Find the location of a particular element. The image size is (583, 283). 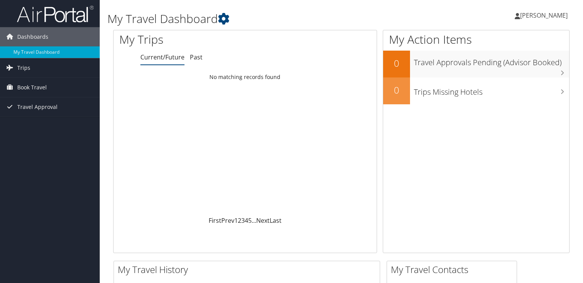

a: Prev is located at coordinates (228, 221).